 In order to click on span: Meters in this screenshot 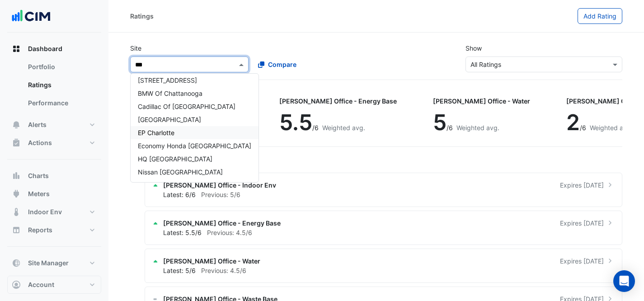, I will do `click(39, 194)`.